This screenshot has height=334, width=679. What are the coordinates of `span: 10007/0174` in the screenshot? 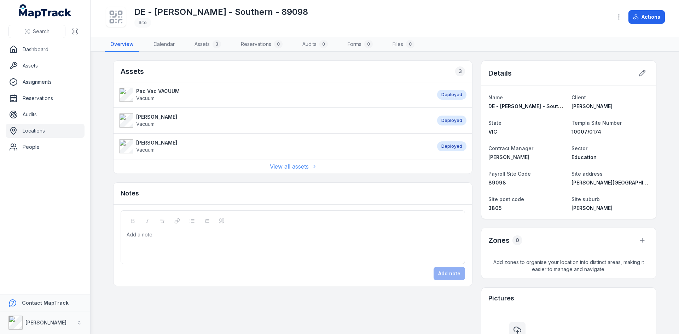 It's located at (586, 131).